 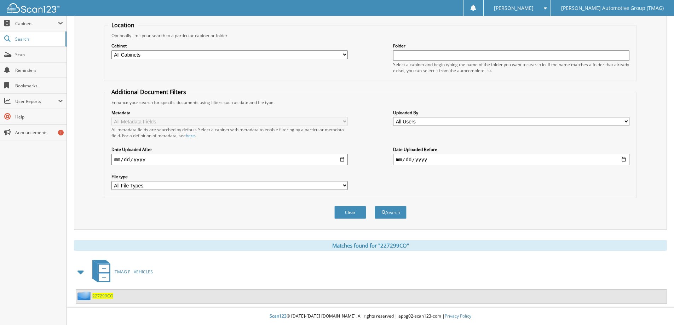 What do you see at coordinates (120, 272) in the screenshot?
I see `a: TMAG F - VEHICLES` at bounding box center [120, 272].